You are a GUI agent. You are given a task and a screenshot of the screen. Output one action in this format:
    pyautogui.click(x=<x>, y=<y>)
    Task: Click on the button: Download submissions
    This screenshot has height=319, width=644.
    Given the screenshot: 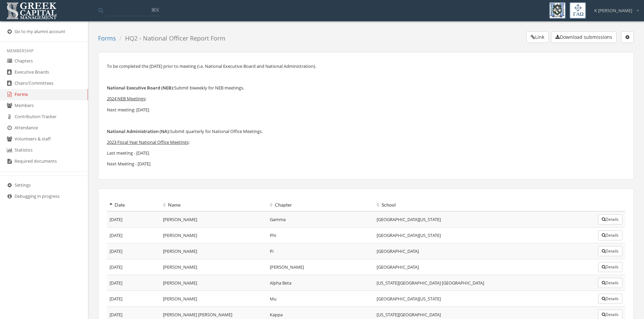 What is the action you would take?
    pyautogui.click(x=583, y=38)
    